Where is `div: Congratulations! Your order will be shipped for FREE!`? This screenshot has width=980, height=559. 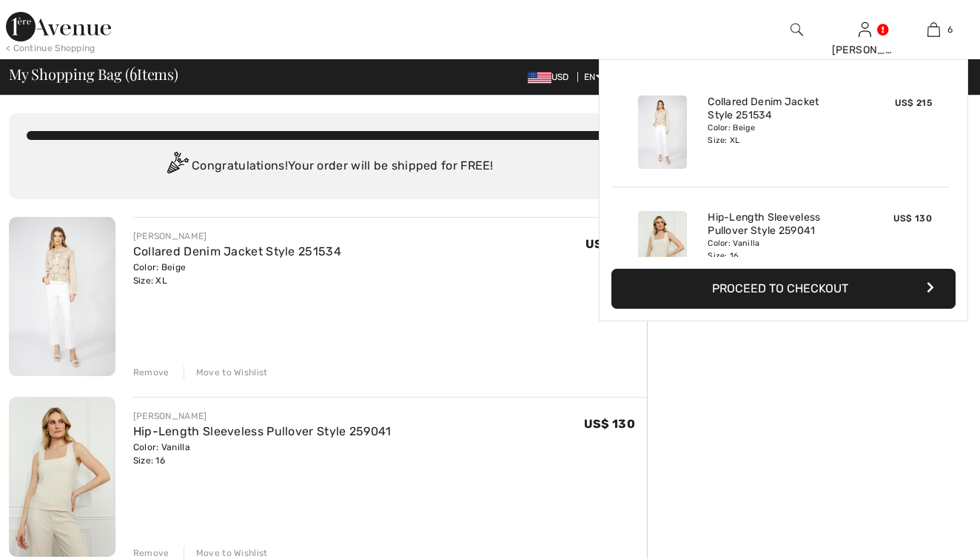 div: Congratulations! Your order will be shipped for FREE! is located at coordinates (328, 167).